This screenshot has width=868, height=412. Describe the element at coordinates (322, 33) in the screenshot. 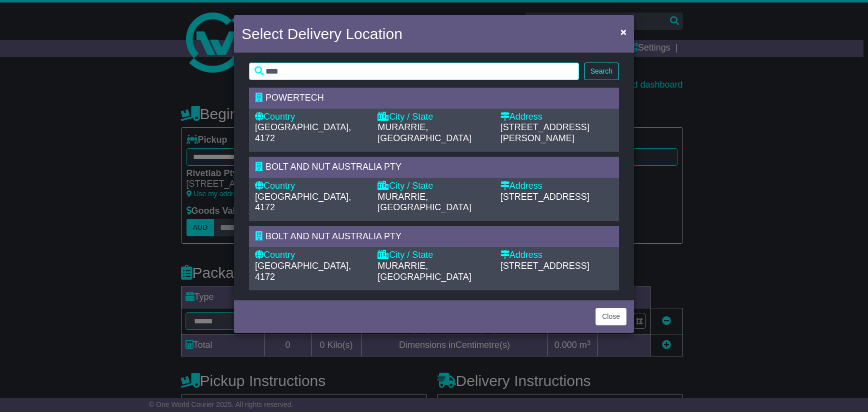

I see `h4: Select Delivery Location` at that location.